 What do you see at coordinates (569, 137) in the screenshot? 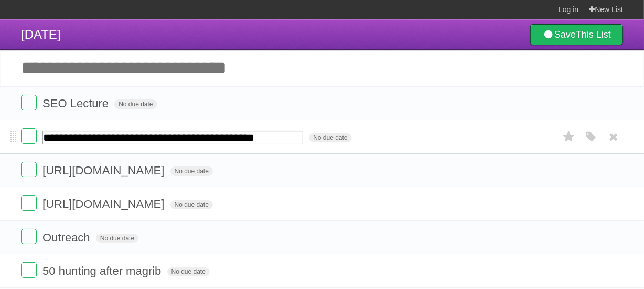
I see `label: Star task` at bounding box center [569, 137].